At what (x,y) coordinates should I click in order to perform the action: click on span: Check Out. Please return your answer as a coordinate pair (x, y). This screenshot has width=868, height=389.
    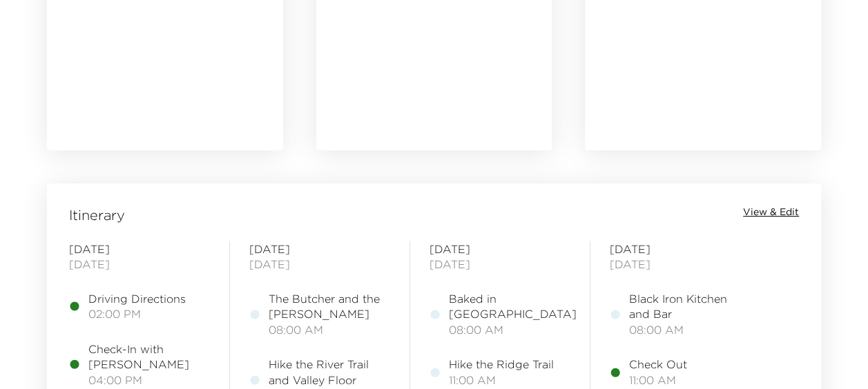
    Looking at the image, I should click on (658, 364).